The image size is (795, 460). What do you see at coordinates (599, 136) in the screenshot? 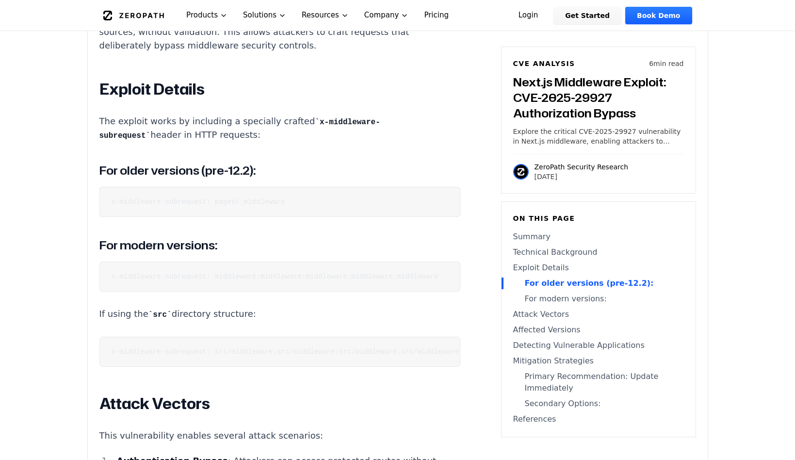
I see `p: Explore the critical CVE-2025-29927 vulnerability in Next.js middleware, enabling attackers to by...` at bounding box center [599, 136].